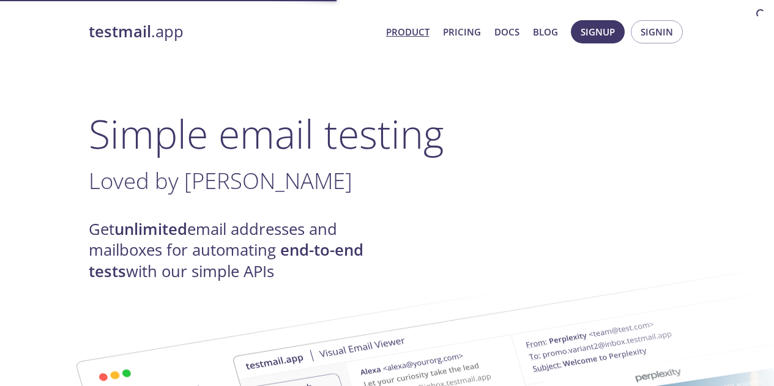 This screenshot has height=386, width=774. Describe the element at coordinates (507, 32) in the screenshot. I see `a: Docs` at that location.